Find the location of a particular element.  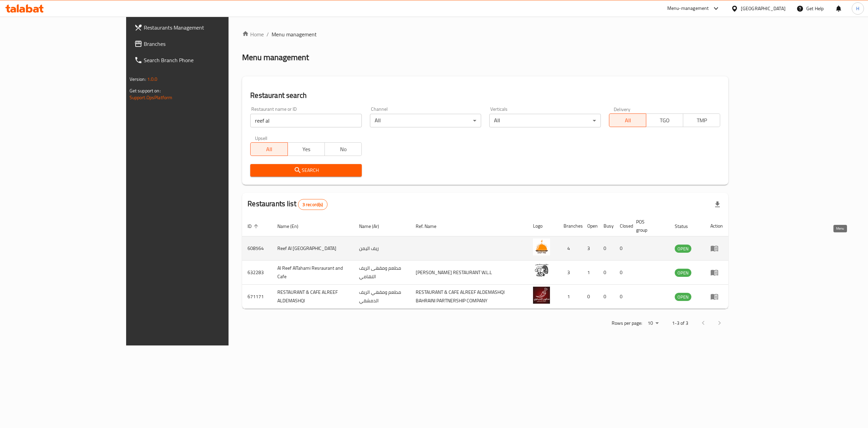

label: Delivery is located at coordinates (622, 109).